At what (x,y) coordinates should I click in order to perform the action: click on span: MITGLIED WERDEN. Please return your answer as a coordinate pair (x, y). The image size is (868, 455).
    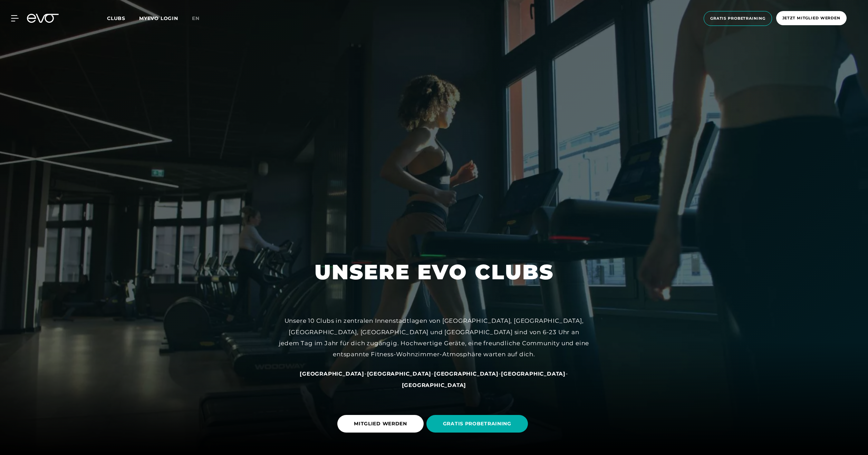
    Looking at the image, I should click on (380, 424).